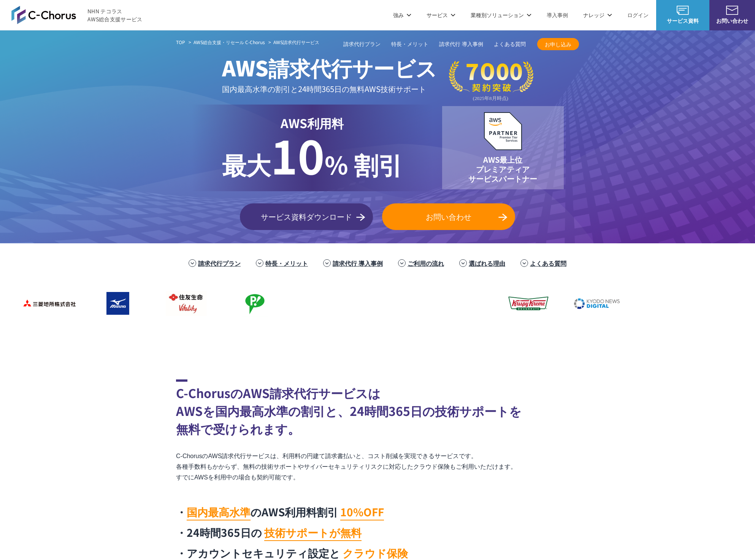  What do you see at coordinates (638, 15) in the screenshot?
I see `a: ログイン` at bounding box center [638, 15].